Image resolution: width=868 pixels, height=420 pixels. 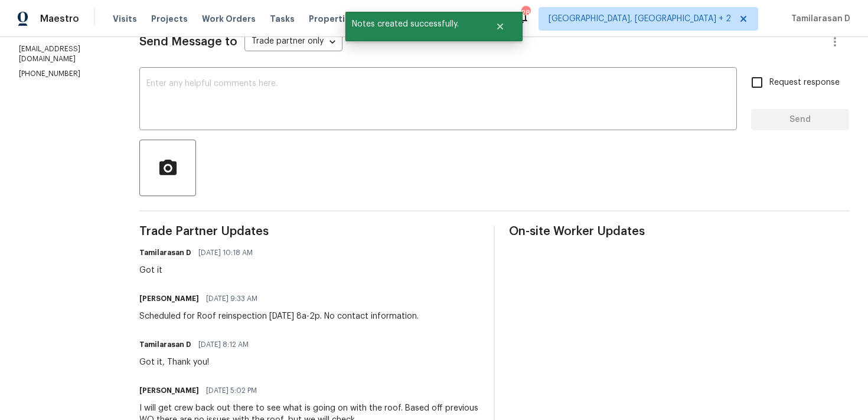 What do you see at coordinates (169, 18) in the screenshot?
I see `span: Projects` at bounding box center [169, 18].